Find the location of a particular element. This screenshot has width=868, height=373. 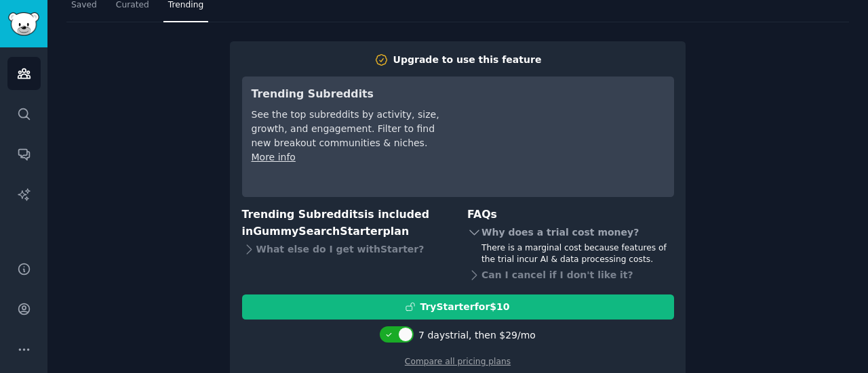

div: What else do I get with Starter ? is located at coordinates (345, 250).